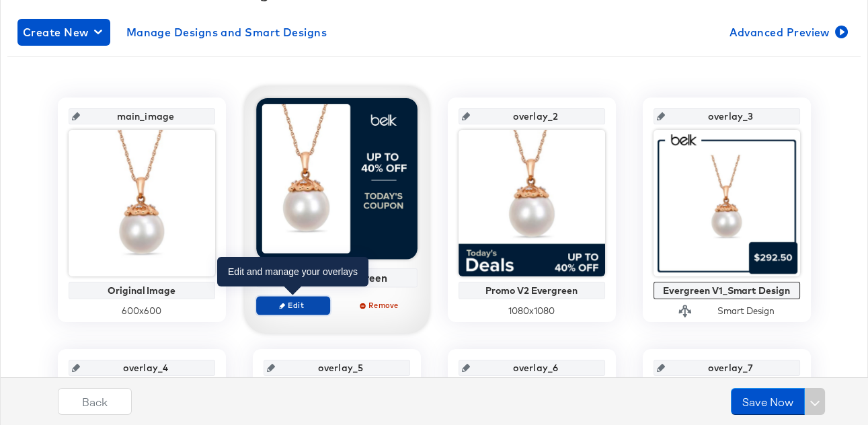 The height and width of the screenshot is (425, 868). I want to click on button: Manage Designs and Smart Designs, so click(227, 32).